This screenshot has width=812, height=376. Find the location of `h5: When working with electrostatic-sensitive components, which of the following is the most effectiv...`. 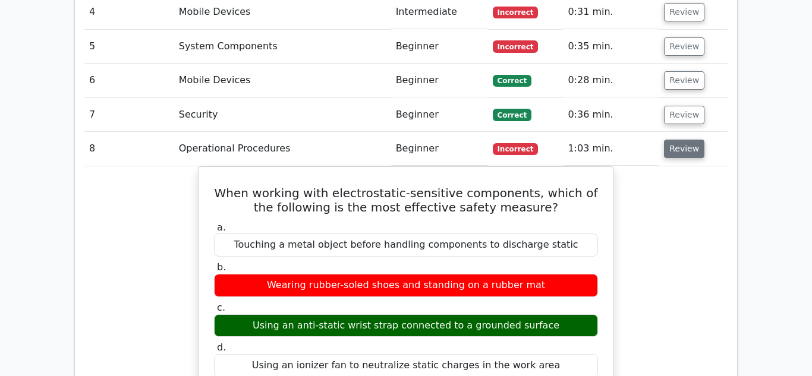

h5: When working with electrostatic-sensitive components, which of the following is the most effectiv... is located at coordinates (406, 200).